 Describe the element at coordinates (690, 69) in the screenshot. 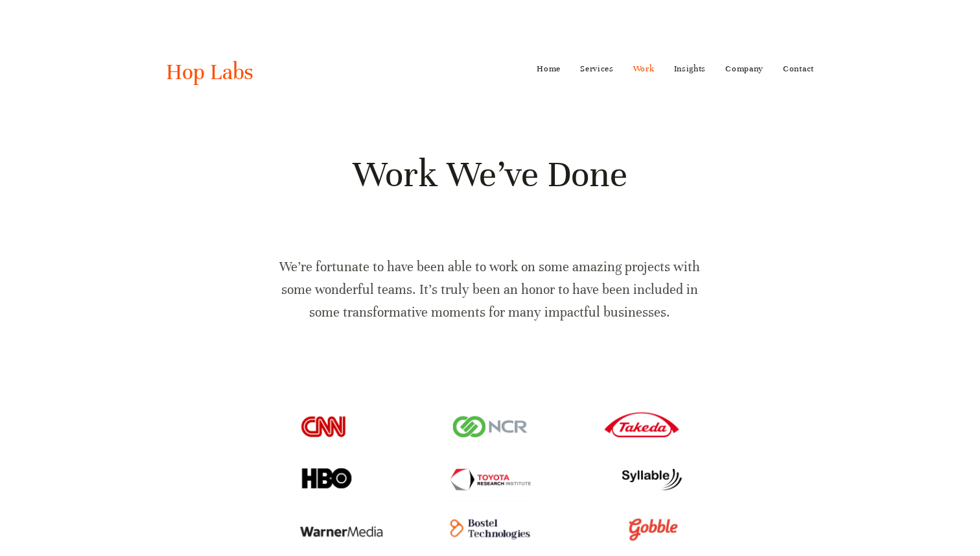

I see `a: Insights` at that location.